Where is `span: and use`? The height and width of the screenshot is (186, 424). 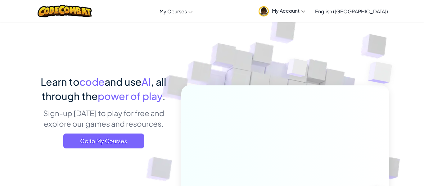 span: and use is located at coordinates (123, 82).